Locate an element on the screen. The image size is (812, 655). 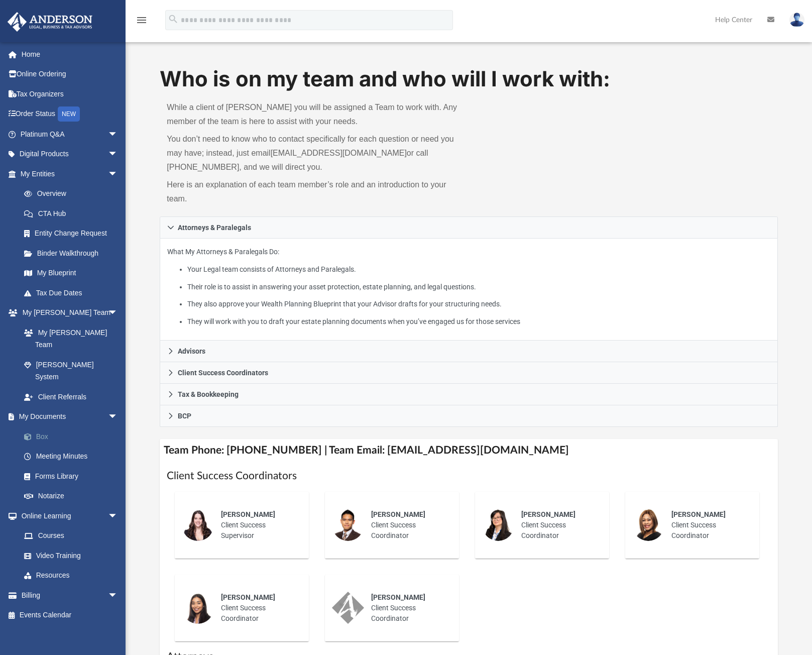
a: Overview is located at coordinates (74, 194).